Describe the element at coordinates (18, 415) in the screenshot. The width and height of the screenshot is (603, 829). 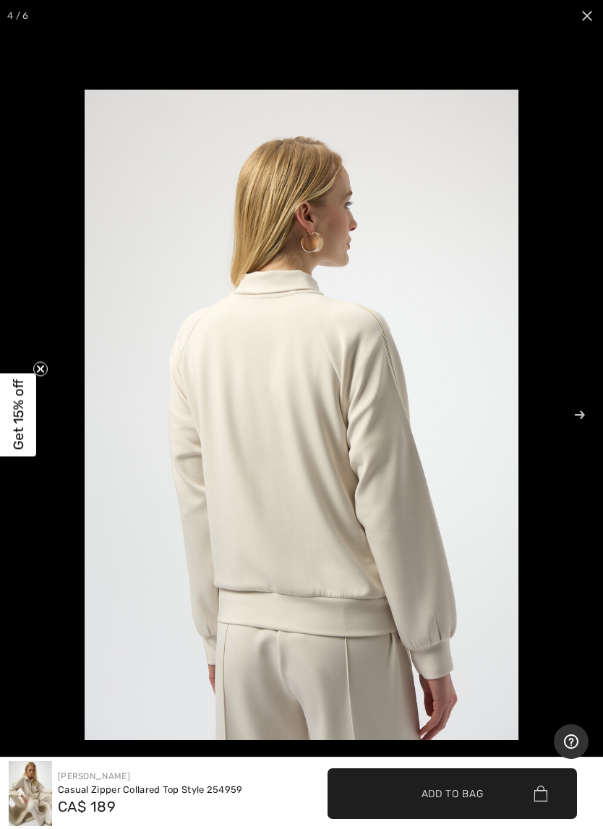
I see `span: Get 15% off` at that location.